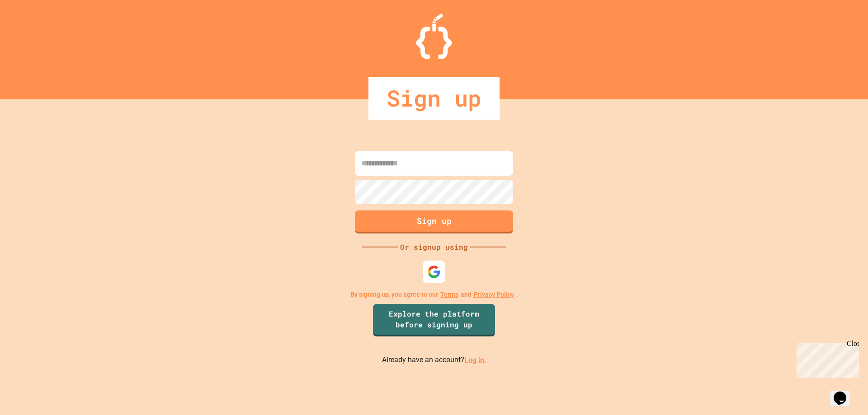  I want to click on a: Privacy Policy, so click(493, 294).